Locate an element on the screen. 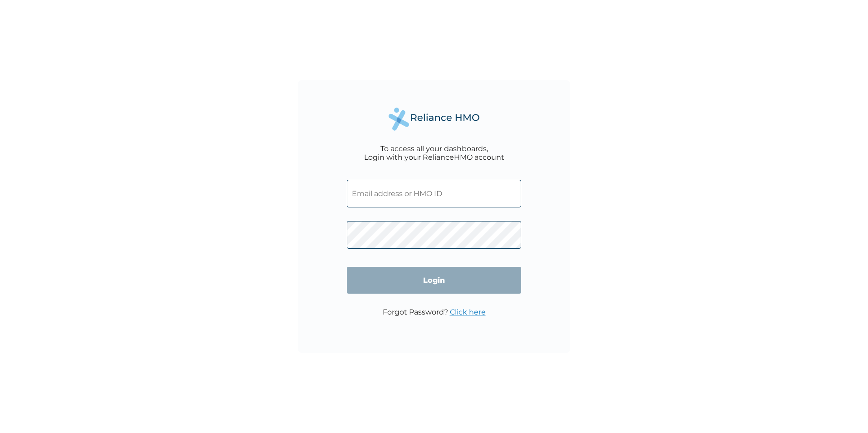 The width and height of the screenshot is (868, 433). input: Login is located at coordinates (434, 280).